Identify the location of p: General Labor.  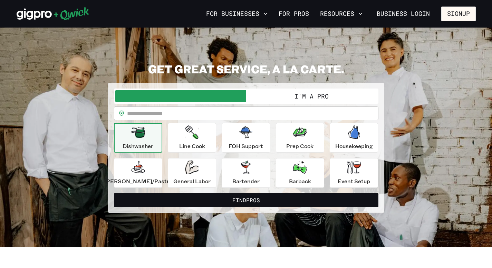
(192, 181).